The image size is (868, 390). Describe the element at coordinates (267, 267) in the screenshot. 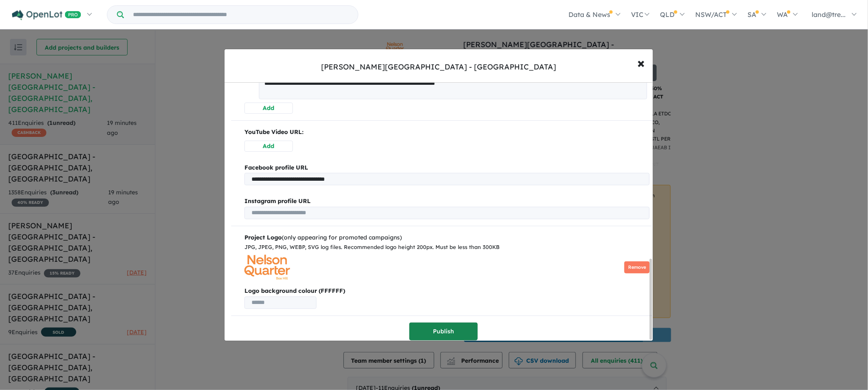

I see `img: Nelson%20Quarter%20Estate%20-%20Box%20Hill___1745301418.jpg` at that location.